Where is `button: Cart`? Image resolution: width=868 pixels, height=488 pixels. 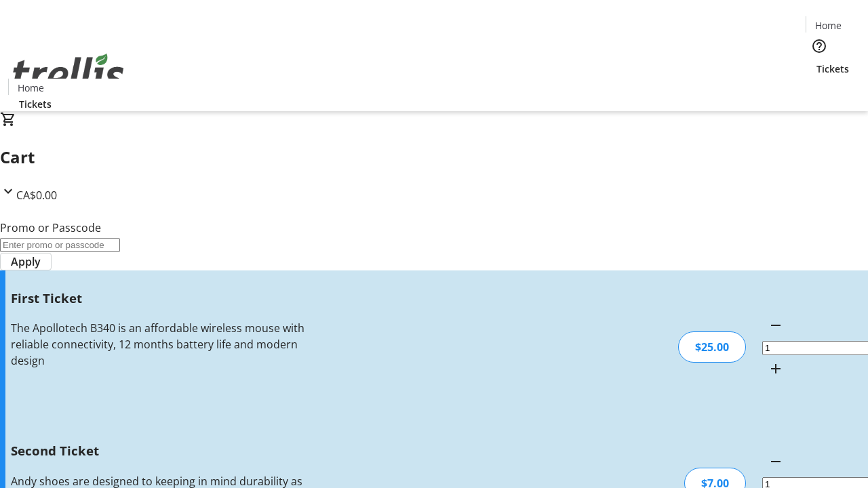
button: Cart is located at coordinates (819, 90).